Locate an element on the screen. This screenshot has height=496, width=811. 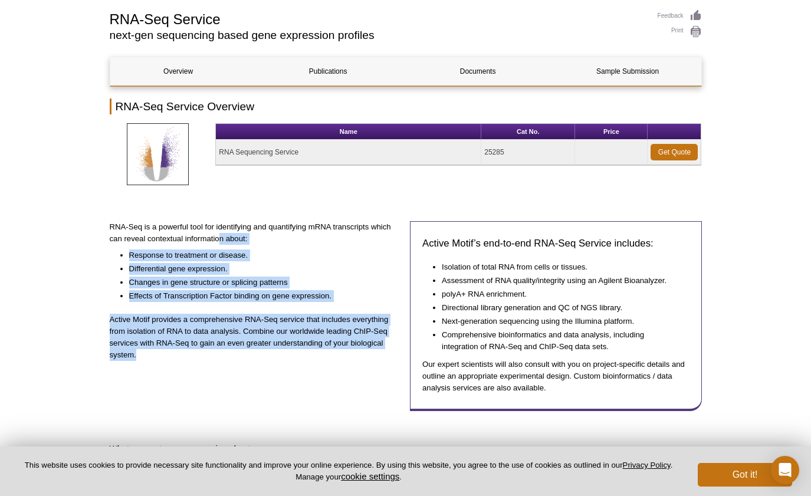
button: Got it! is located at coordinates (745, 475).